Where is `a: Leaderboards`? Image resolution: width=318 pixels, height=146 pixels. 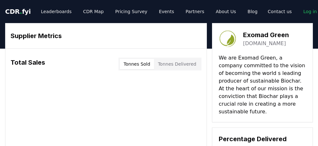
a: Leaderboards is located at coordinates (56, 12).